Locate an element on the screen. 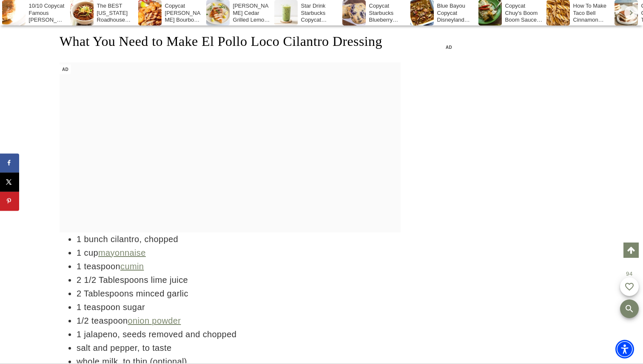  li: 1 teaspoon sugar is located at coordinates (239, 307).